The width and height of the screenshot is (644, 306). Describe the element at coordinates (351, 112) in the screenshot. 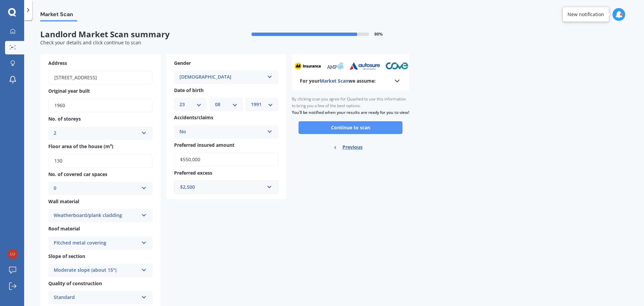

I see `b: You’ll be notified when your results are ready for you to view!` at that location.